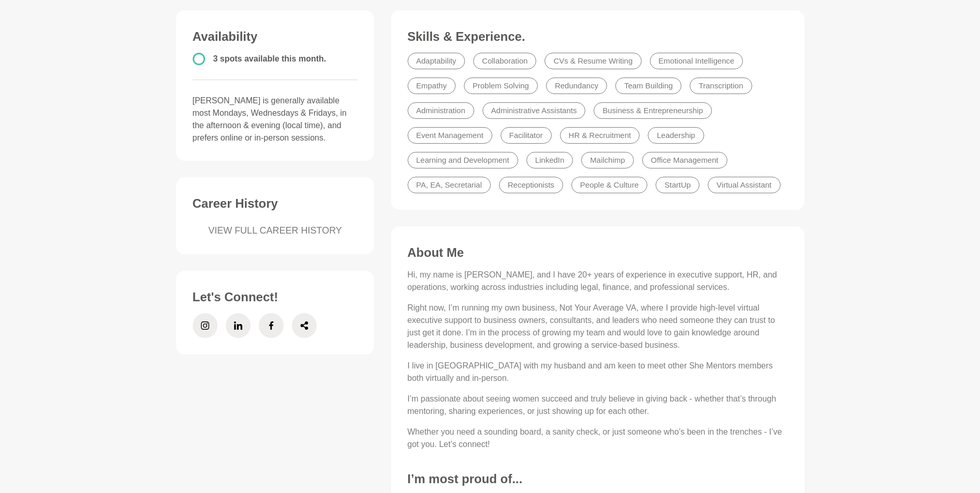 This screenshot has width=980, height=493. What do you see at coordinates (275, 231) in the screenshot?
I see `a: VIEW FULL CAREER HISTORY` at bounding box center [275, 231].